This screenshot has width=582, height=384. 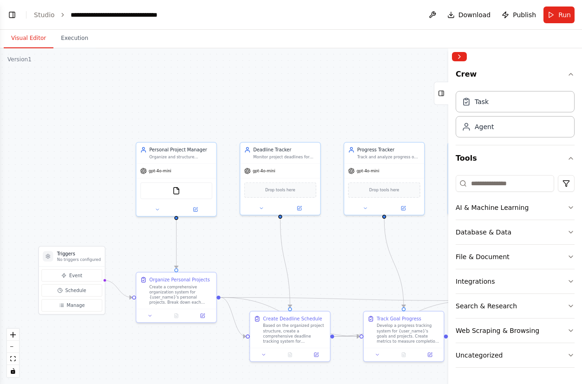 What do you see at coordinates (389, 157) in the screenshot?
I see `div: Track and analyze progress on {user_name}'s goals and projects, measure completion rates, identif...` at bounding box center [389, 157].